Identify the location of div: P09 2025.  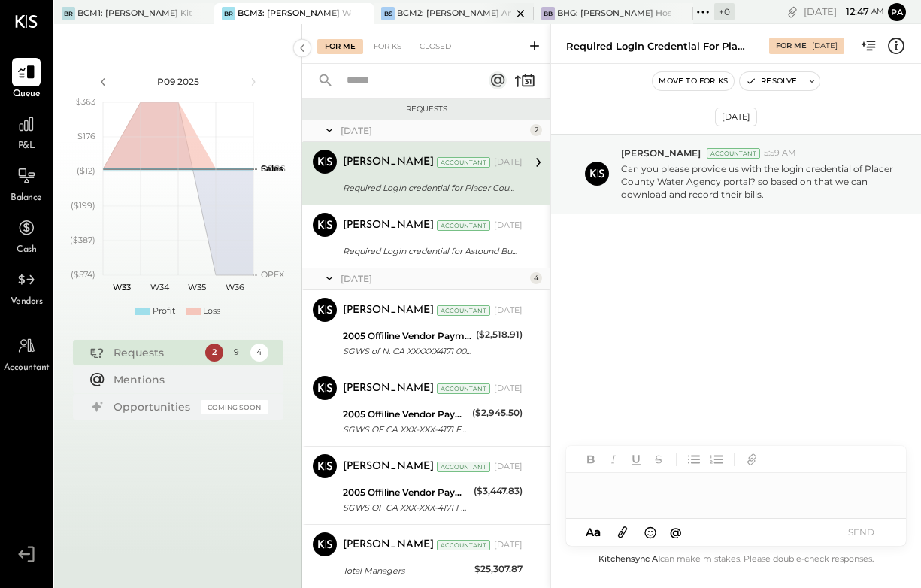
(178, 81).